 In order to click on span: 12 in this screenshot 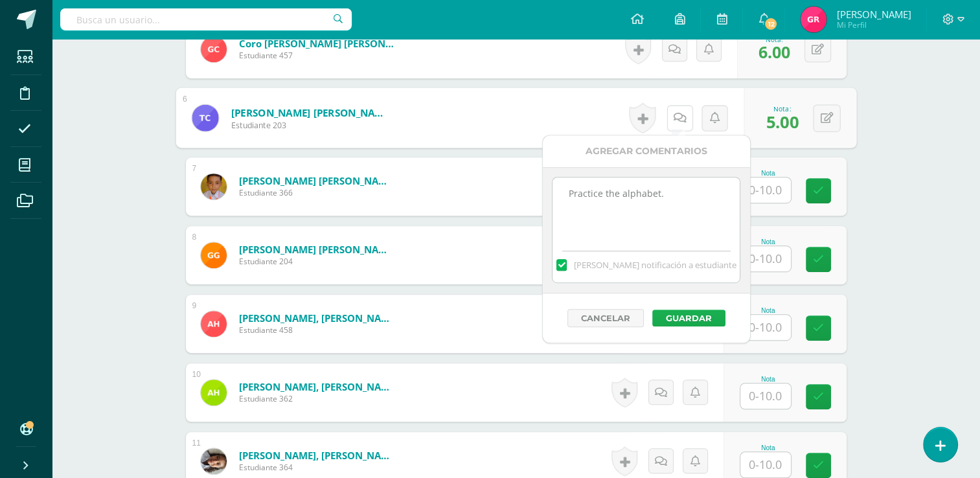, I will do `click(770, 24)`.